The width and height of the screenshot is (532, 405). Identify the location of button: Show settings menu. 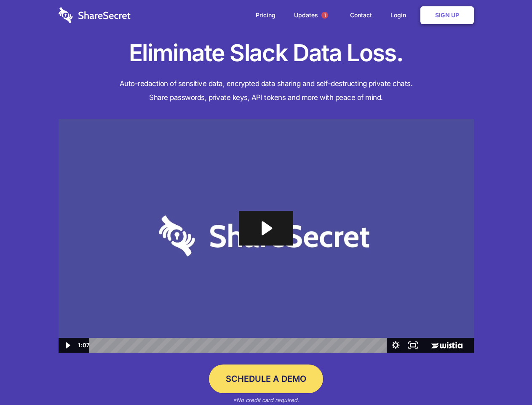
(396, 345).